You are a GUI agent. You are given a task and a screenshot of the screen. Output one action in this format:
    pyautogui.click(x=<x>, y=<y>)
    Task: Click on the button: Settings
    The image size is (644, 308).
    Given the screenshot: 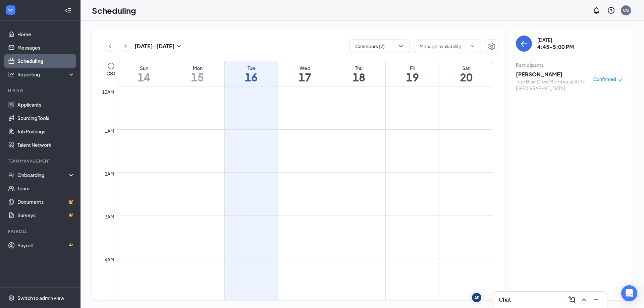 What is the action you would take?
    pyautogui.click(x=492, y=46)
    